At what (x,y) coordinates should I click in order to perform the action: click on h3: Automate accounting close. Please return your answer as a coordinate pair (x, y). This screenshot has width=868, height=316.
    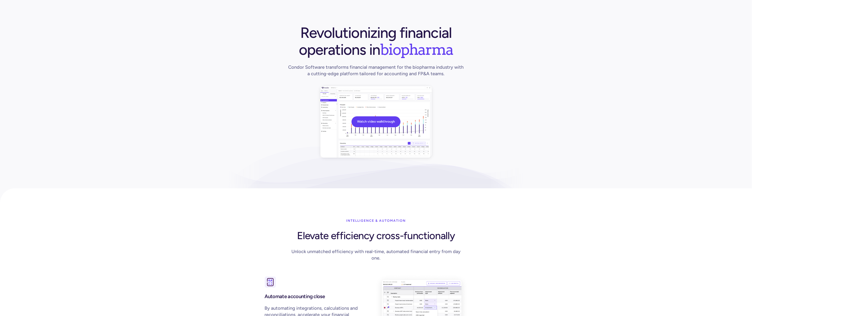
    Looking at the image, I should click on (295, 297).